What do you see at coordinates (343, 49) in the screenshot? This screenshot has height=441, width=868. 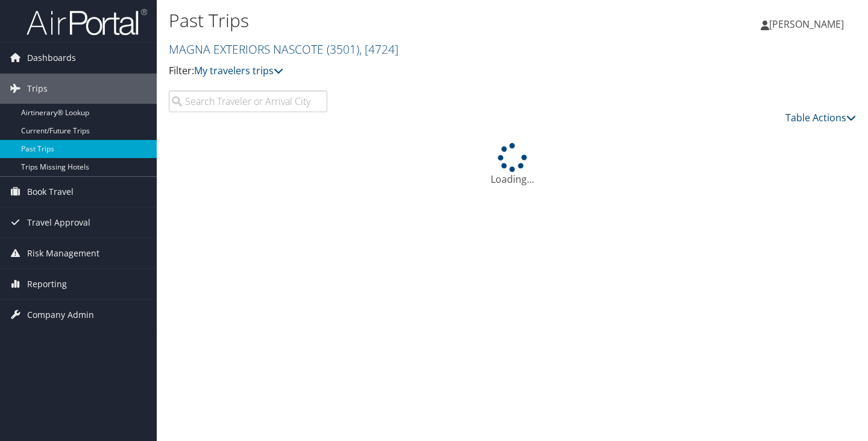 I see `span: ( 3501 )` at bounding box center [343, 49].